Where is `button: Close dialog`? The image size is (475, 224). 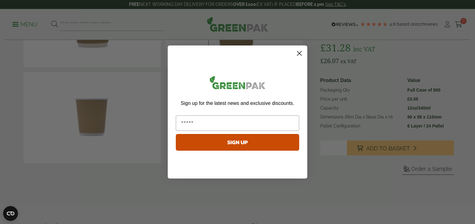
button: Close dialog is located at coordinates (299, 53).